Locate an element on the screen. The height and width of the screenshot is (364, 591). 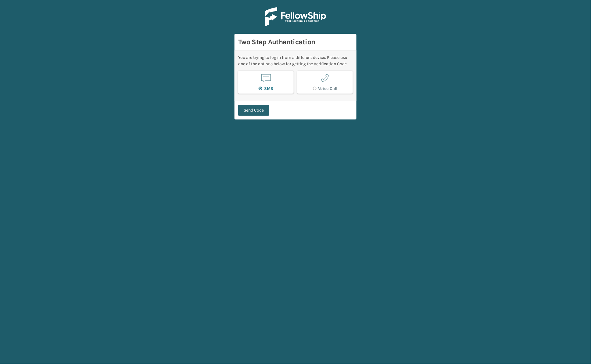
div: You are trying to log in from a different device. Please use one of the options below for getting... is located at coordinates (296, 61).